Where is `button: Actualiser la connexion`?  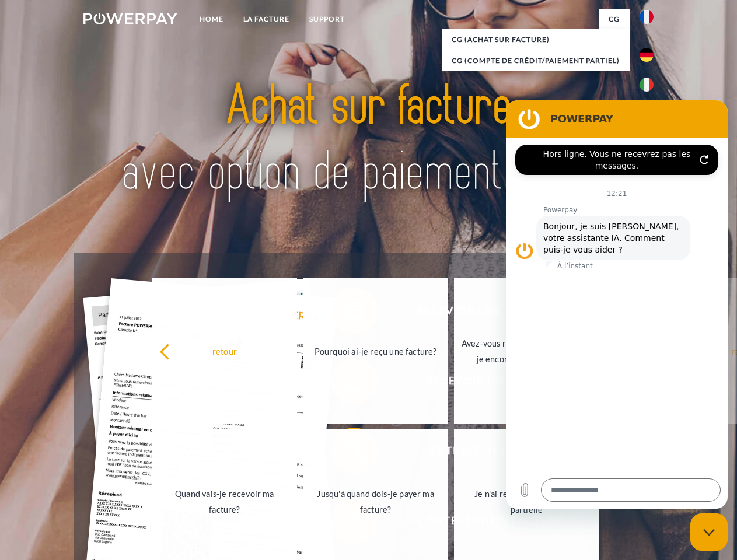 button: Actualiser la connexion is located at coordinates (198, 59).